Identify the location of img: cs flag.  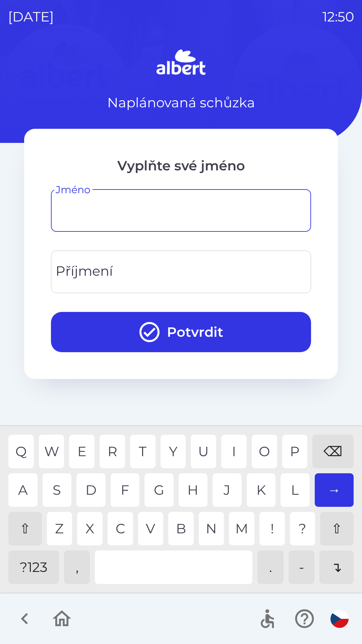
(339, 618).